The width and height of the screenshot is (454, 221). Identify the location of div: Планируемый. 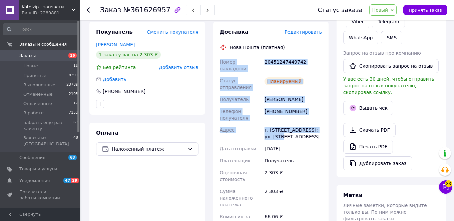
(284, 81).